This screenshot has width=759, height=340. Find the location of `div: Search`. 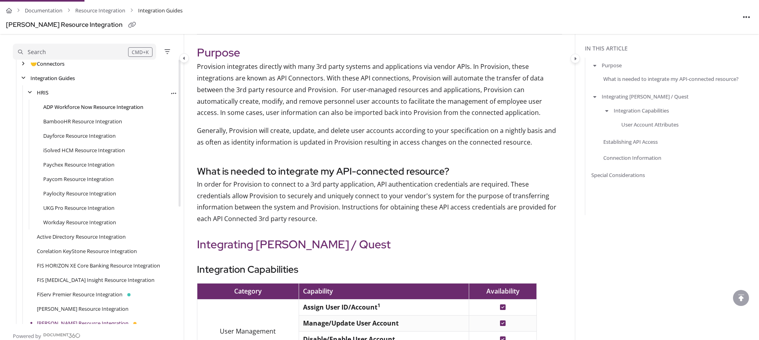

div: Search is located at coordinates (37, 52).